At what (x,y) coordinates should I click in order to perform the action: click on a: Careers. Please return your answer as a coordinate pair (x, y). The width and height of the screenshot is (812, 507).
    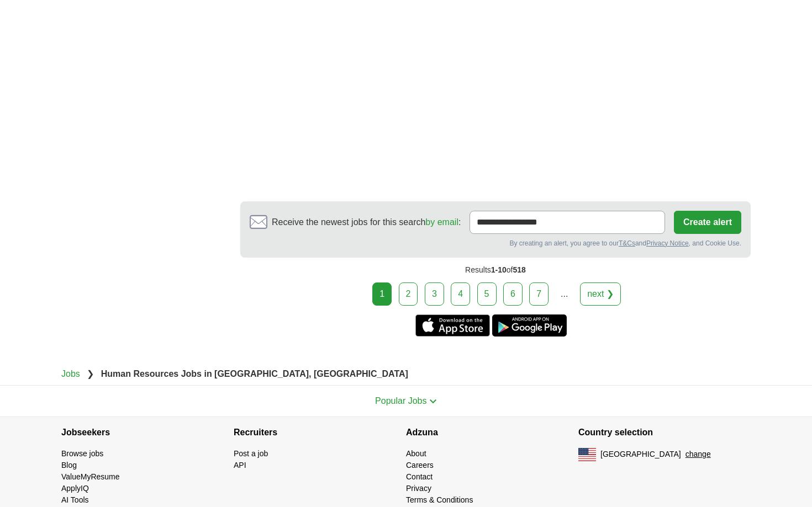
    Looking at the image, I should click on (420, 465).